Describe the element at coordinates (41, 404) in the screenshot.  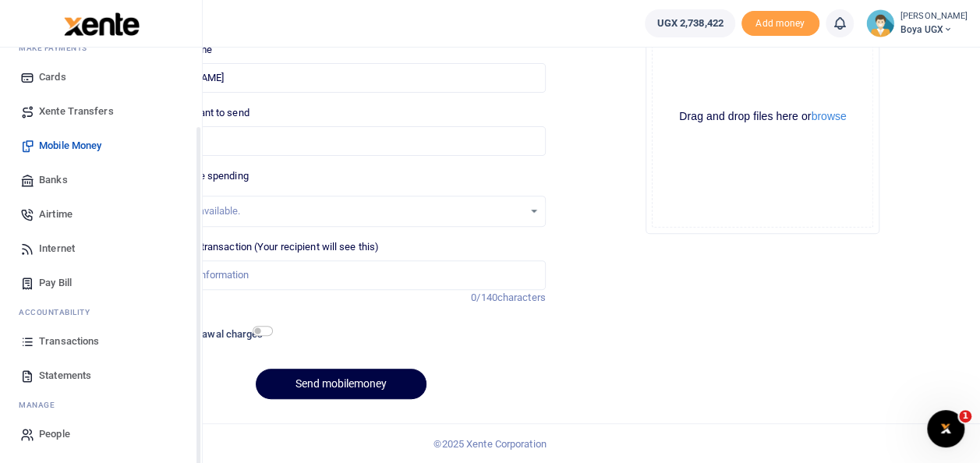
I see `span: anage` at that location.